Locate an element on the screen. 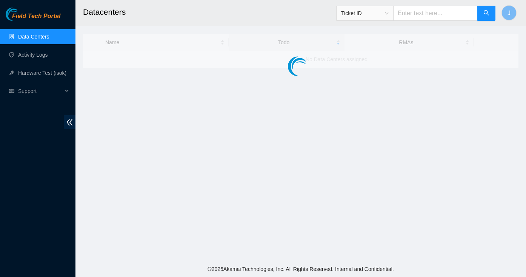  span: Ticket ID is located at coordinates (365, 13).